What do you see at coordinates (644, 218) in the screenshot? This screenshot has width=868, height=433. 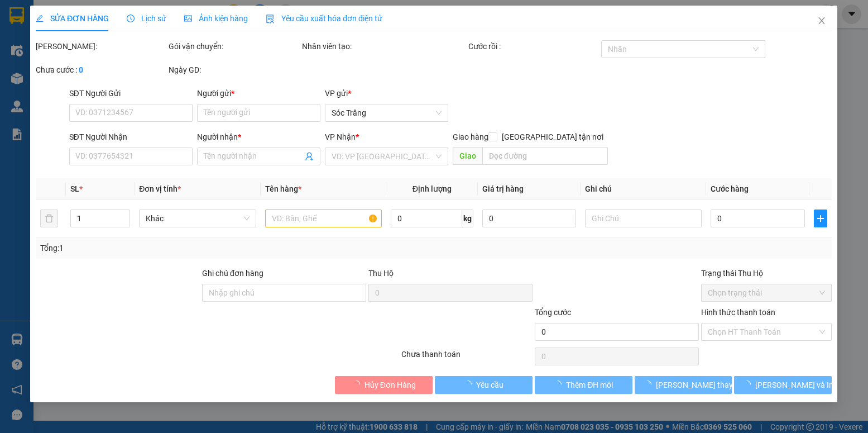 I see `input: Ghi Chú` at bounding box center [644, 218].